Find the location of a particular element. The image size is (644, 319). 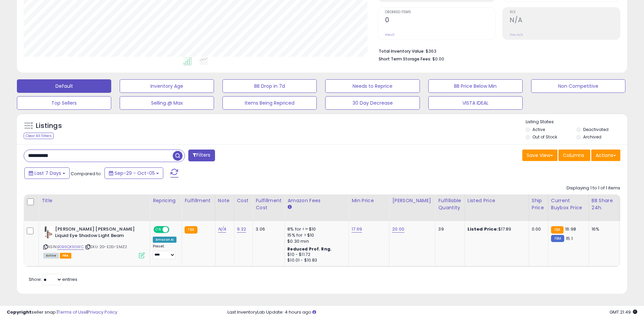

button: BB Price Below Min is located at coordinates (475, 86).